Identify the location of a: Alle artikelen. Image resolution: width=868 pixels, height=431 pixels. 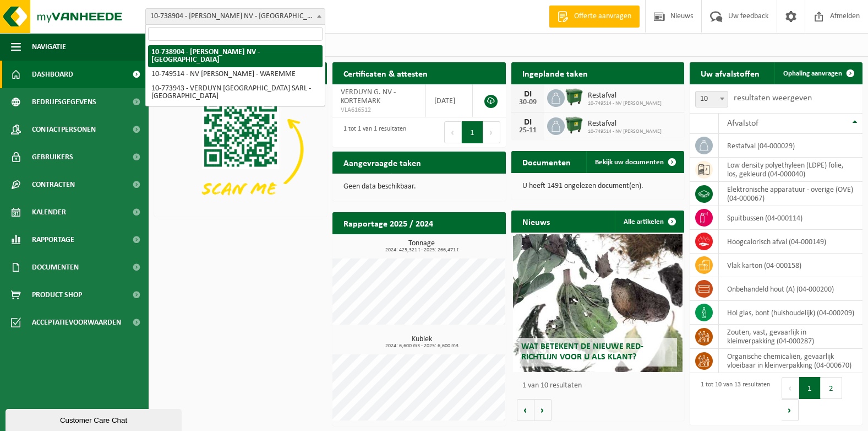
(648, 221).